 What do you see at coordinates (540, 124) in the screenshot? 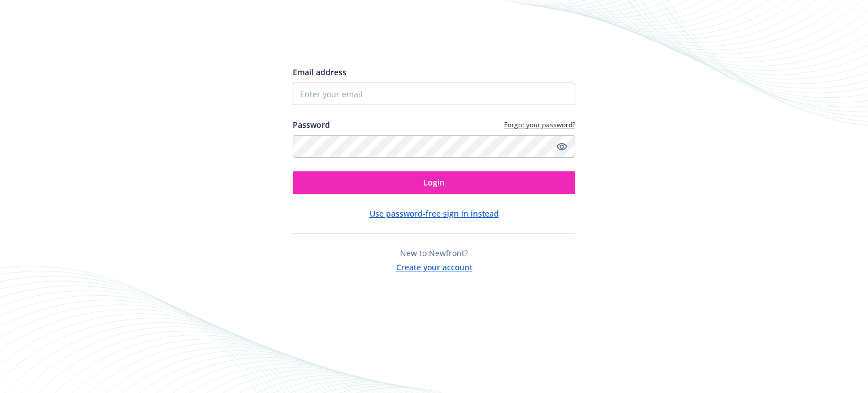
I see `a: Forgot your password?` at bounding box center [540, 124].